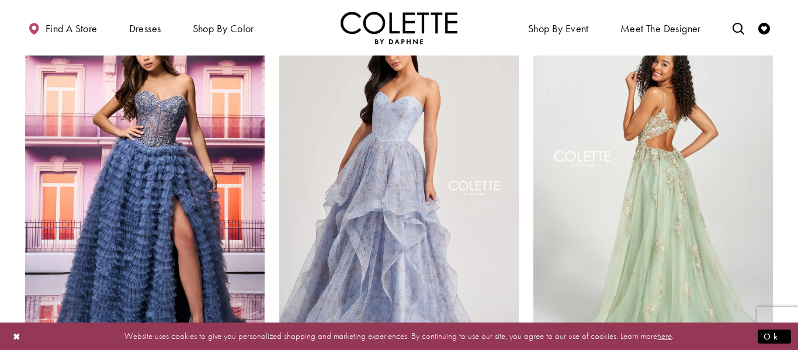 This screenshot has width=798, height=350. I want to click on a: Check Wishlist, so click(764, 27).